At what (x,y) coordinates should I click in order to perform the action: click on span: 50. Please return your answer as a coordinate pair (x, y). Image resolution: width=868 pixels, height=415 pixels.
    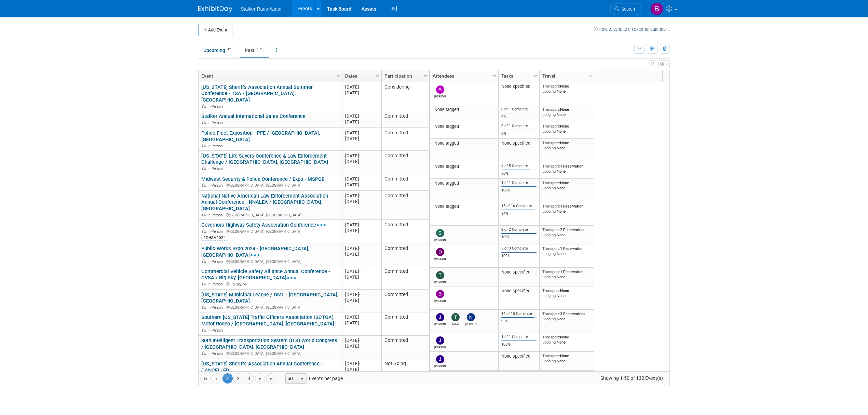
    Looking at the image, I should click on (291, 378).